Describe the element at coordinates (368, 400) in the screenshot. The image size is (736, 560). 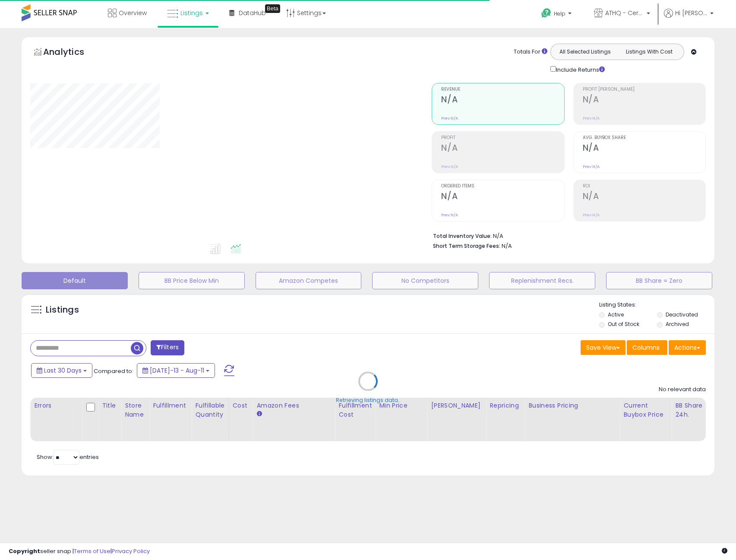
I see `div: Retrieving listings data..` at that location.